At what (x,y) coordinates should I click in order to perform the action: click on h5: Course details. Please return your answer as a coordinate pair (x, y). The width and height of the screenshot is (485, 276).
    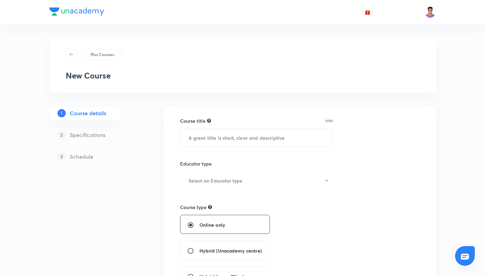
    Looking at the image, I should click on (88, 113).